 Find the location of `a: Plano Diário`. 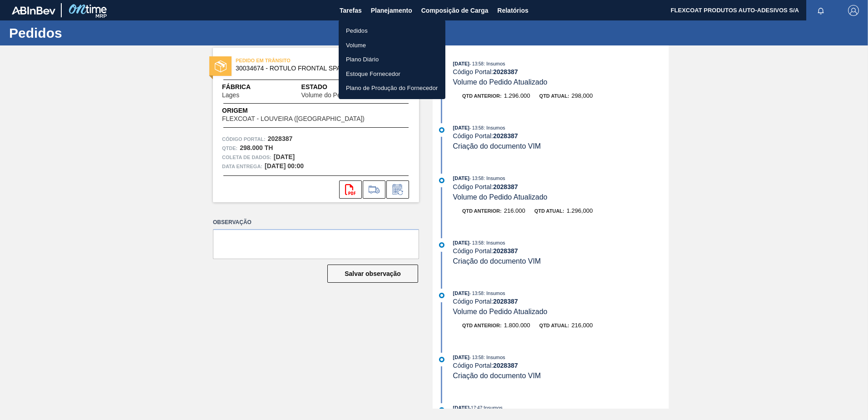

a: Plano Diário is located at coordinates (392, 59).